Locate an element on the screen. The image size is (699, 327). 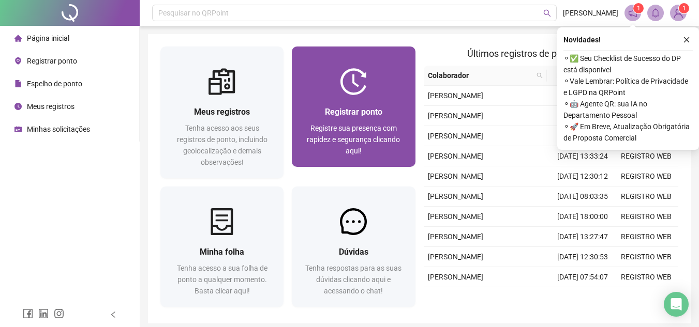
div: Open Intercom Messenger is located at coordinates (676, 305).